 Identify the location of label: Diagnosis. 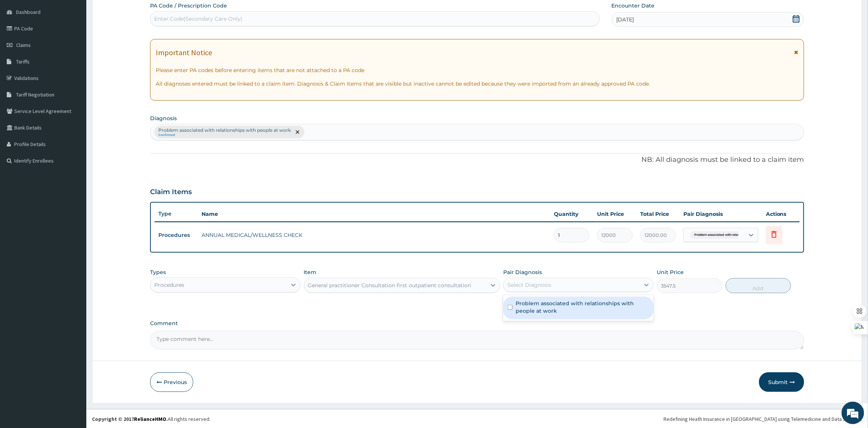
(163, 118).